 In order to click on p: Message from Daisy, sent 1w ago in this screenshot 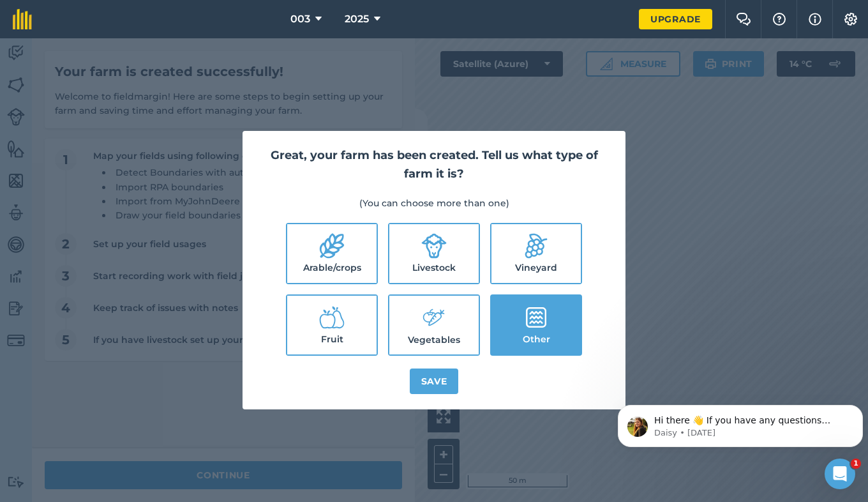, I will do `click(138, 55)`.